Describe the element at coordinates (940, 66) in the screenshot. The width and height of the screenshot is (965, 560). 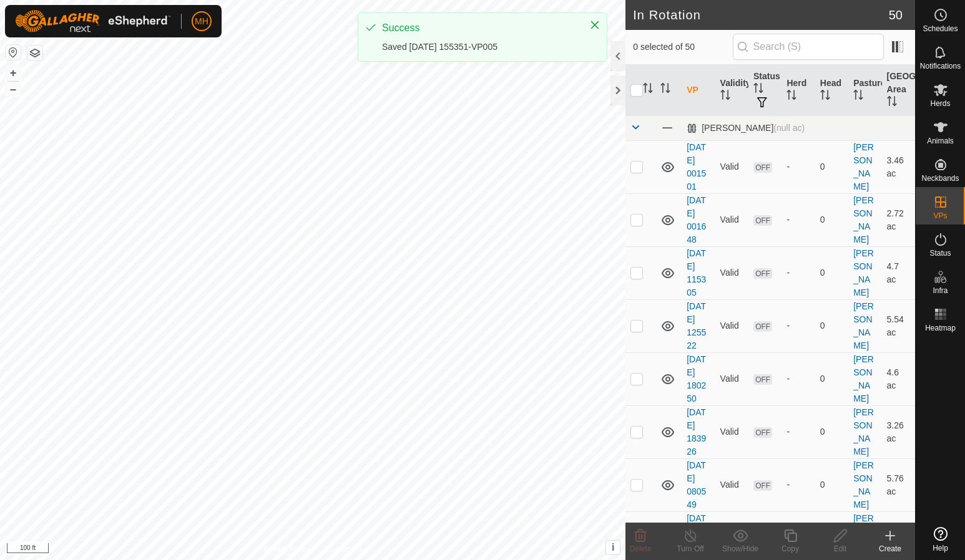
I see `span: Notifications` at that location.